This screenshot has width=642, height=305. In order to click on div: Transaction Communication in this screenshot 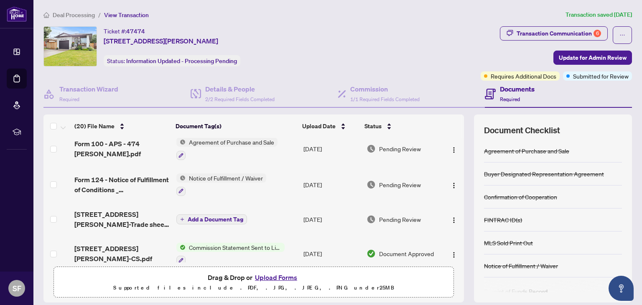, I will do `click(559, 33)`.